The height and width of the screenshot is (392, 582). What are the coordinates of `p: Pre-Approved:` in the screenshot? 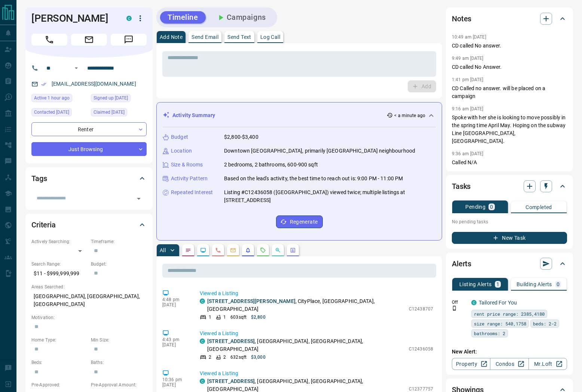 It's located at (59, 385).